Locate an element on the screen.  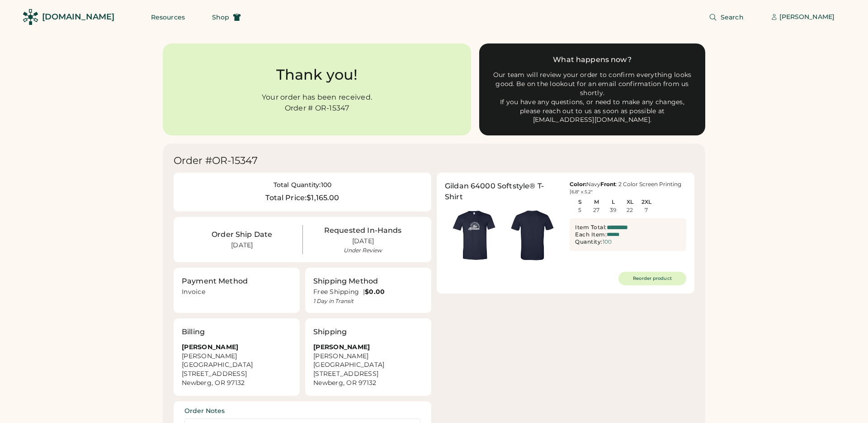
button: Shop is located at coordinates (226, 17).